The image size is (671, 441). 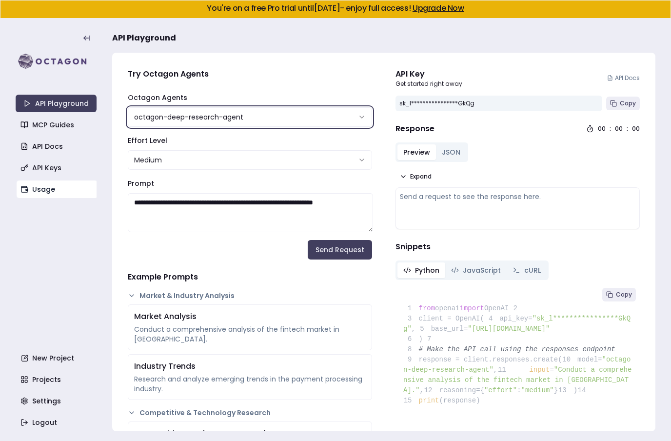 I want to click on span: openai, so click(x=447, y=308).